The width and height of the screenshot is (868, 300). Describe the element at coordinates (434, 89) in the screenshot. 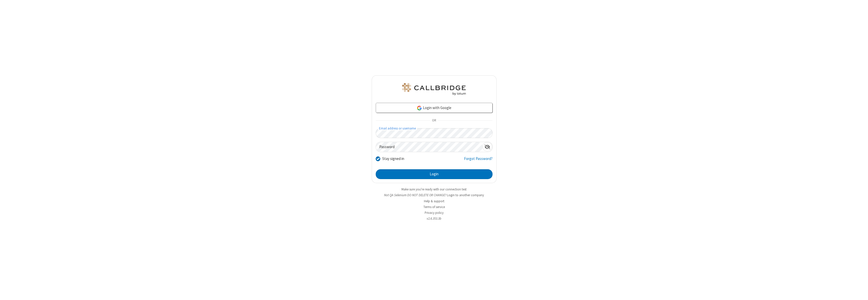

I see `img: QA Selenium DO NOT DELETE OR CHANGE` at that location.